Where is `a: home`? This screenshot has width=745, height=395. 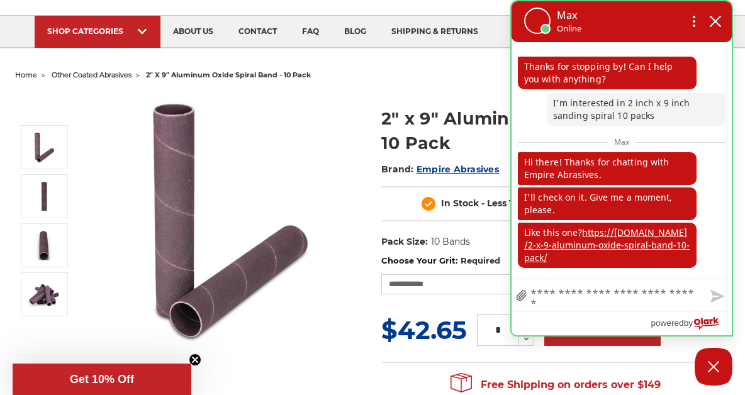
a: home is located at coordinates (26, 75).